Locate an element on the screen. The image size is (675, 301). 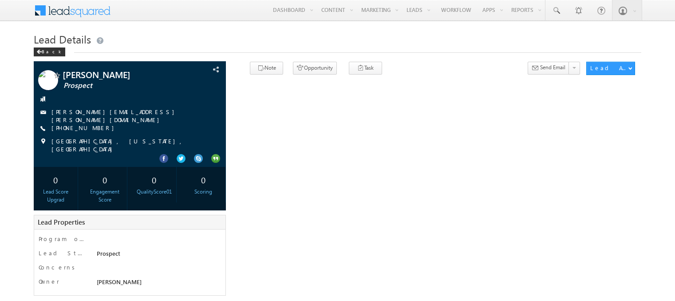
span: Lead Properties is located at coordinates (61, 222).